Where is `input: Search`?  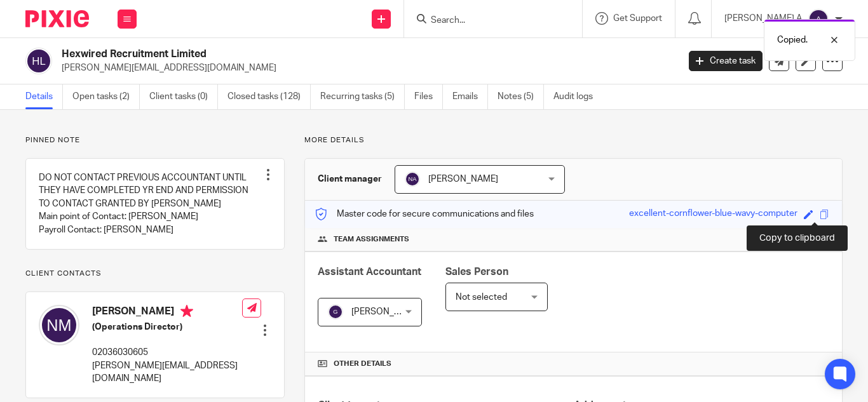 input: Search is located at coordinates (486, 21).